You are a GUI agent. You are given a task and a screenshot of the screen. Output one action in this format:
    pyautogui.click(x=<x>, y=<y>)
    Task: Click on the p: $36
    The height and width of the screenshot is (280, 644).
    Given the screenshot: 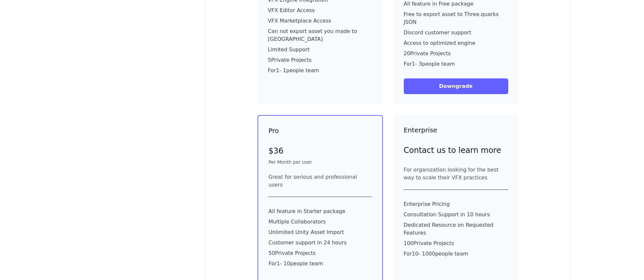 What is the action you would take?
    pyautogui.click(x=320, y=151)
    